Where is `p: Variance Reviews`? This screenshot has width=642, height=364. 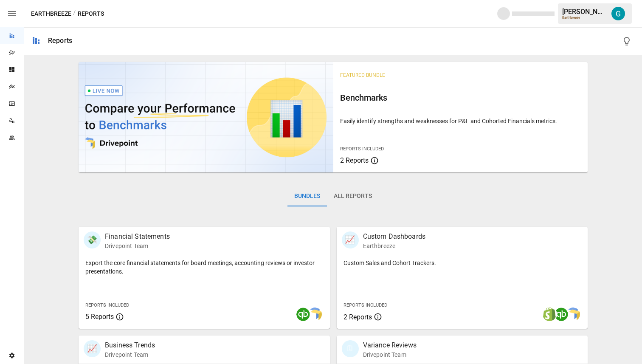 p: Variance Reviews is located at coordinates (390, 345).